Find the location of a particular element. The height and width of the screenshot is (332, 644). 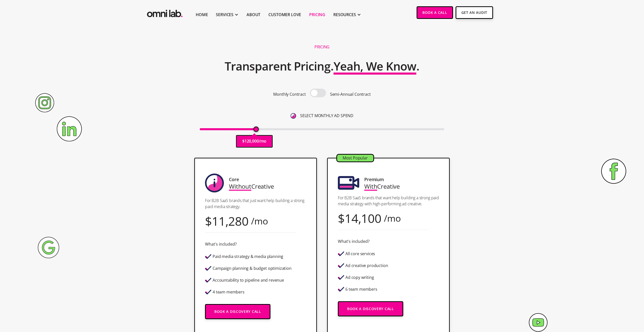

div: Campaign planning & budget optimization is located at coordinates (252, 268).